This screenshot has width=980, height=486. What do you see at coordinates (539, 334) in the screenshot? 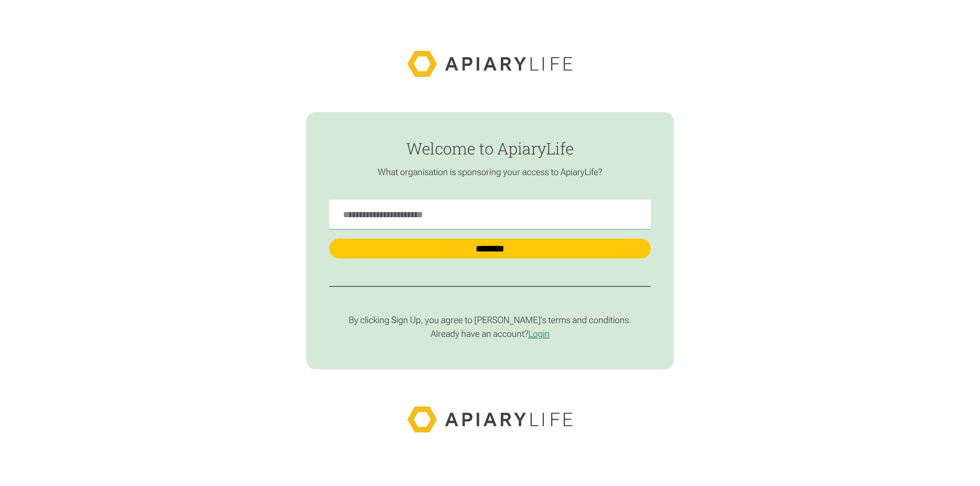
I see `a: Login` at bounding box center [539, 334].